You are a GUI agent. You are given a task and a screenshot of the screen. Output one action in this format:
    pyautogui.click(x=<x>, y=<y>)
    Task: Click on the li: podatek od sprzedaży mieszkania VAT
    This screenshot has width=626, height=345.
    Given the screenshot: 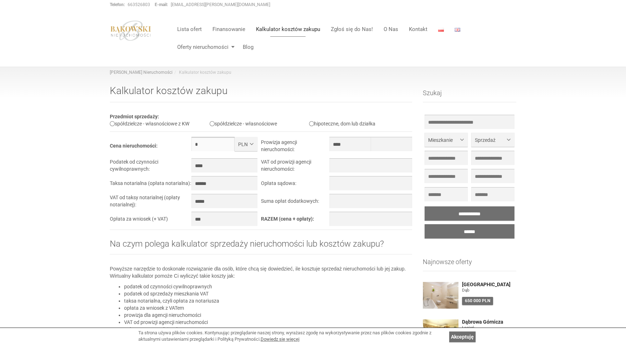 What is the action you would take?
    pyautogui.click(x=268, y=294)
    